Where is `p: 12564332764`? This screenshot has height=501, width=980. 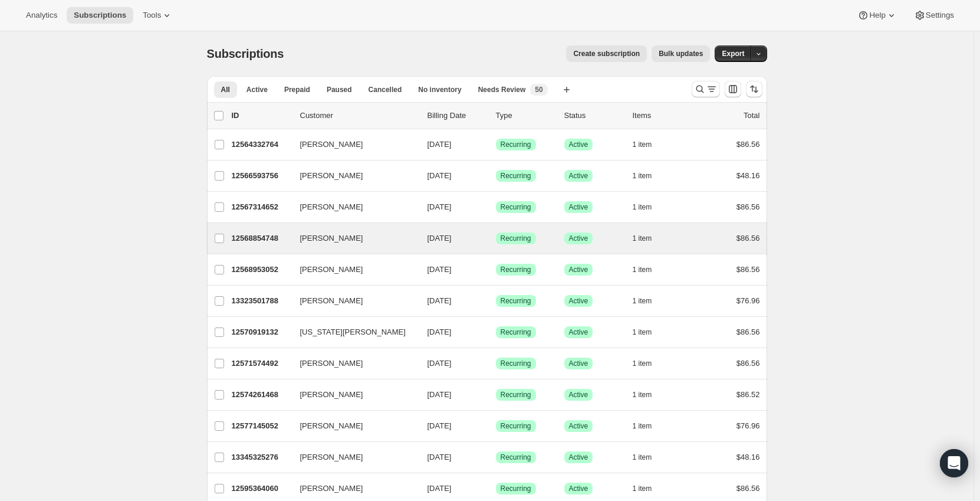 p: 12564332764 is located at coordinates (261, 145).